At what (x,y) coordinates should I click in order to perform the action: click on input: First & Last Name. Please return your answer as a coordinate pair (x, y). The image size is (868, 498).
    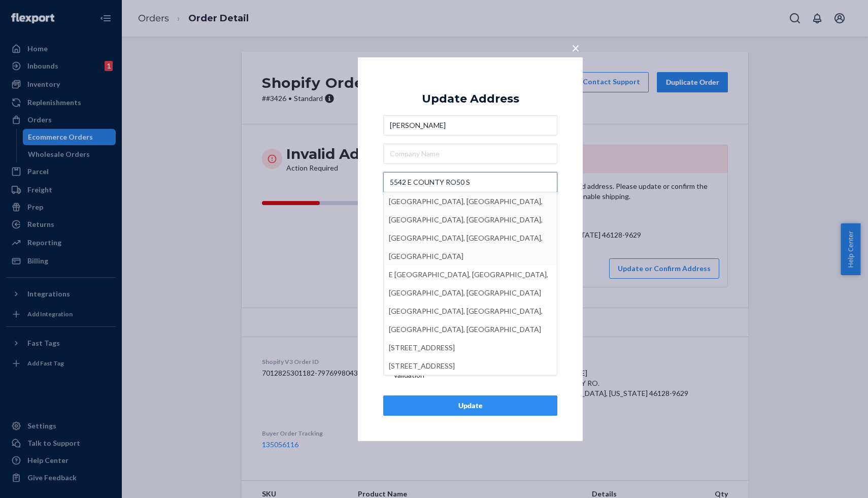
    Looking at the image, I should click on (470, 126).